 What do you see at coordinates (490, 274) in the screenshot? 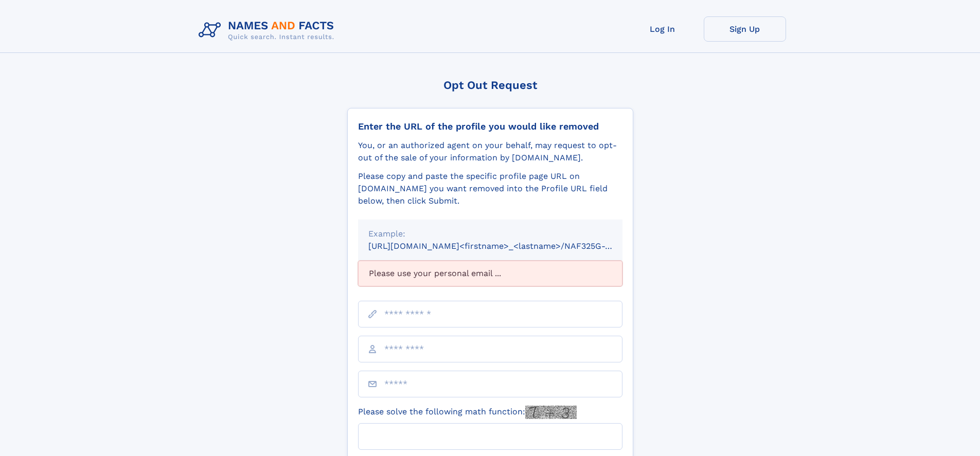
I see `div: Please use your personal email ...` at bounding box center [490, 274].